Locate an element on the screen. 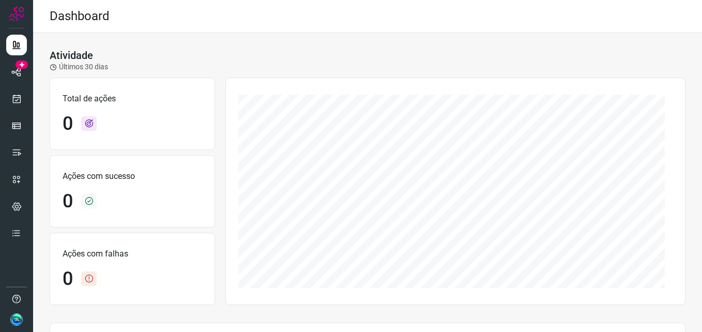 The height and width of the screenshot is (332, 702). p: Total de ações is located at coordinates (132, 99).